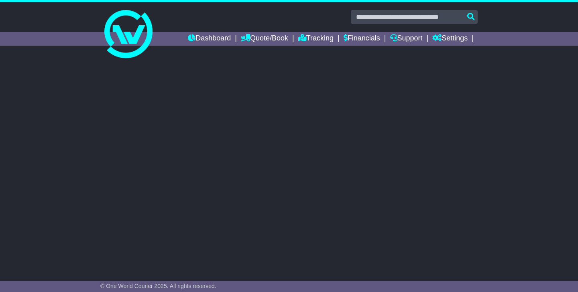 The image size is (578, 292). Describe the element at coordinates (316, 39) in the screenshot. I see `a: Tracking` at that location.